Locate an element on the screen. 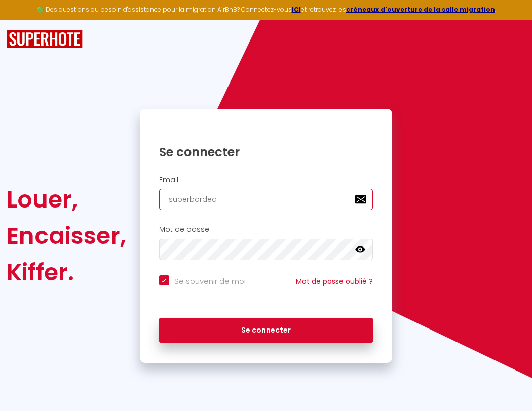 The height and width of the screenshot is (411, 532). strong: créneaux d'ouverture de la salle migration is located at coordinates (421, 9).